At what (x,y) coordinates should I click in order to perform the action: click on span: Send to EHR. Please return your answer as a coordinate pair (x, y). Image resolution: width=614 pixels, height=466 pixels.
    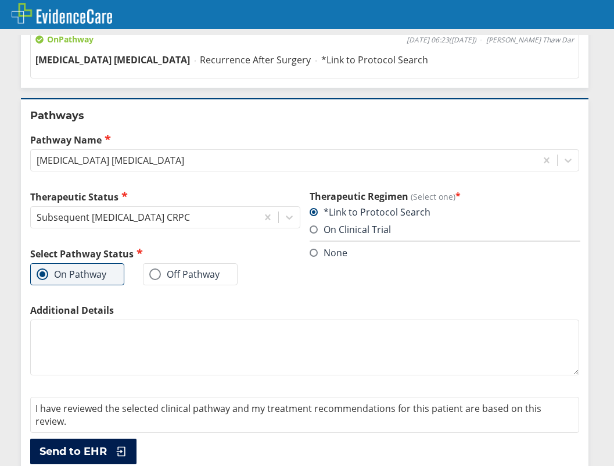
    Looking at the image, I should click on (73, 451).